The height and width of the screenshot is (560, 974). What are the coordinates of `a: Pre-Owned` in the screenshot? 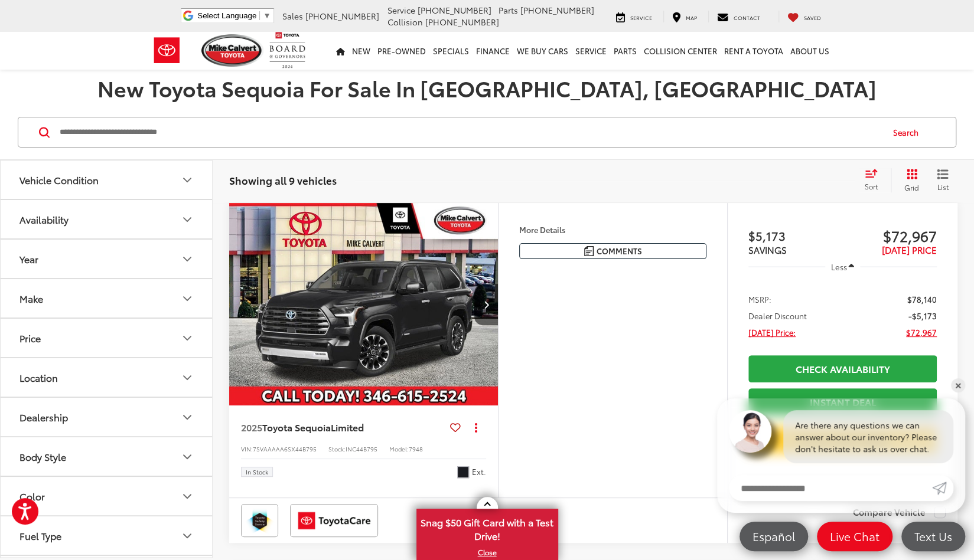 It's located at (402, 51).